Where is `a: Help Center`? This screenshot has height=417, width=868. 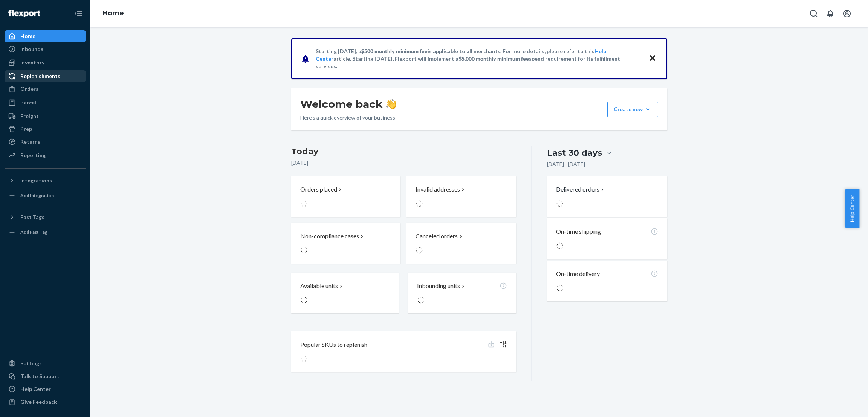
a: Help Center is located at coordinates (45, 389).